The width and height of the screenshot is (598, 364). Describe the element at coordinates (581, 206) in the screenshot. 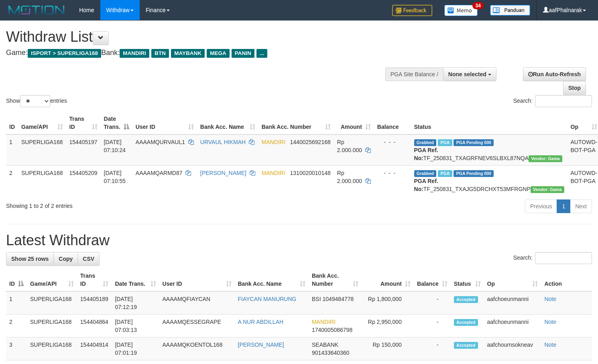

I see `a: Next` at that location.